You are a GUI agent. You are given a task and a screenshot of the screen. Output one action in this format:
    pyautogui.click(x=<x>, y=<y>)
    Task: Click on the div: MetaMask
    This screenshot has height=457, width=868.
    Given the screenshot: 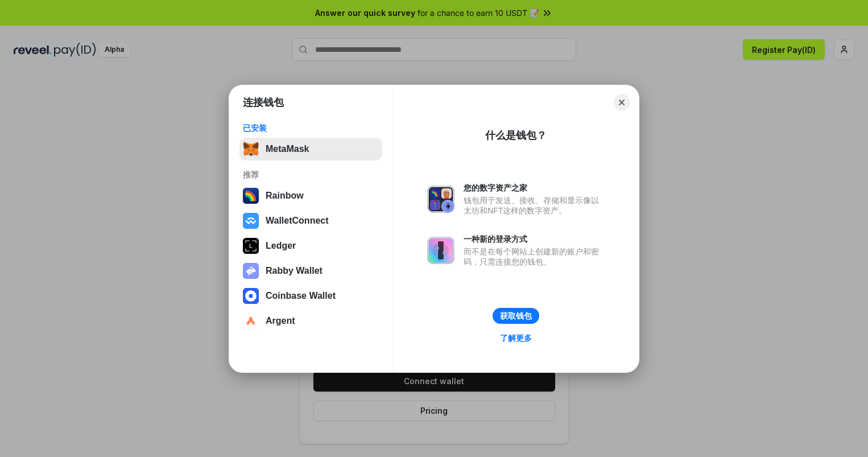 What is the action you would take?
    pyautogui.click(x=287, y=149)
    